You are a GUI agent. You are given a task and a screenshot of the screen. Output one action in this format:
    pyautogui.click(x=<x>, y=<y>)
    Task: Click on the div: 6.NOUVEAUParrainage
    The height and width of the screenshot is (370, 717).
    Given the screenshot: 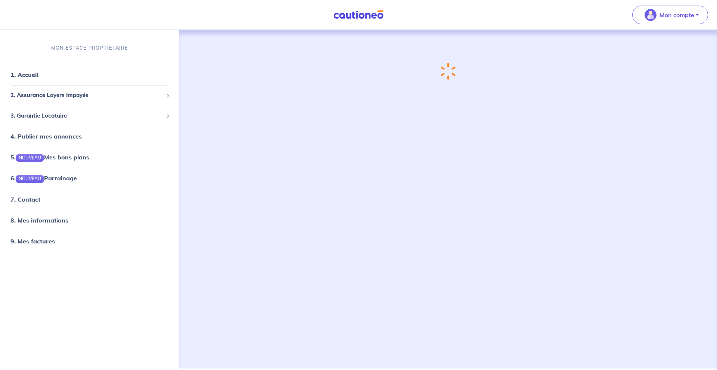 What is the action you would take?
    pyautogui.click(x=90, y=178)
    